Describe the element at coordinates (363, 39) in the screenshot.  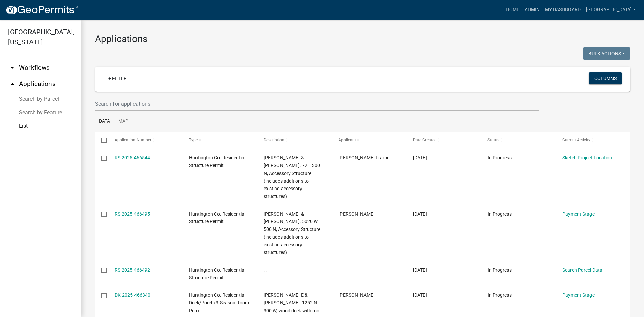
I see `h3: Applications` at that location.